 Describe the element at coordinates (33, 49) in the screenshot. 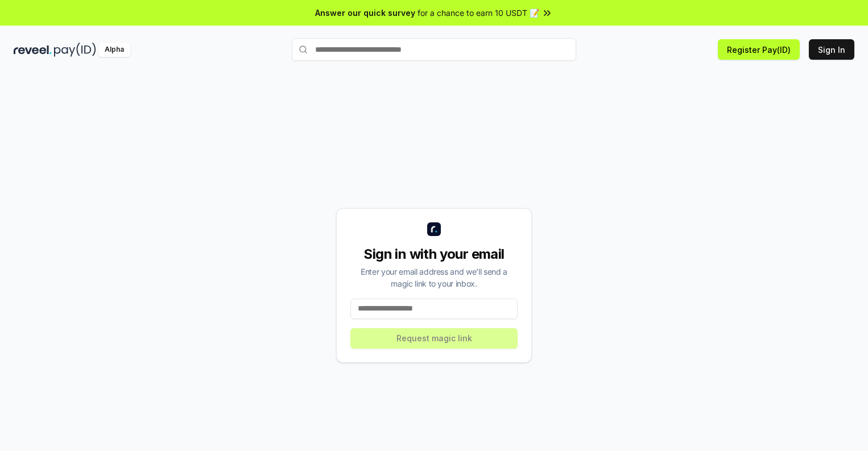

I see `img: reveel_dark` at that location.